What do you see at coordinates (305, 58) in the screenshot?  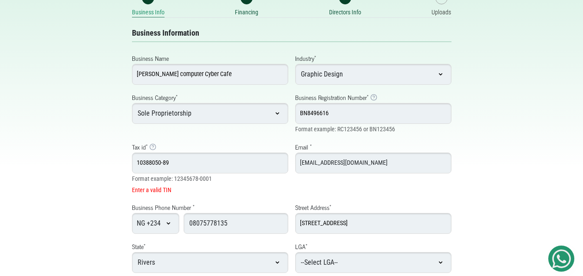 I see `small: Industry` at bounding box center [305, 58].